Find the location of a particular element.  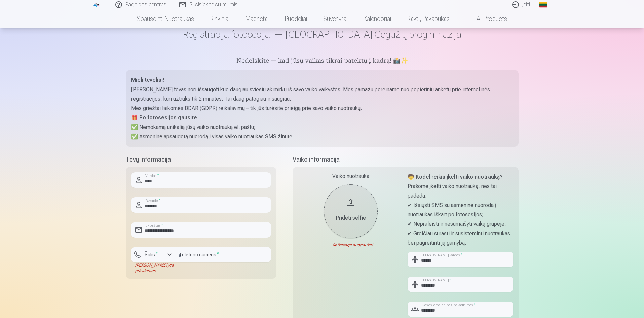

div: Vaiko nuotrauka is located at coordinates (351, 176).